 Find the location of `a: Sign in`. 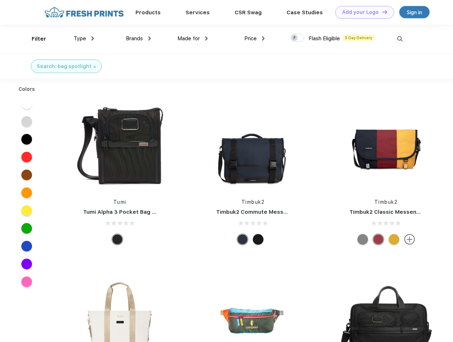

a: Sign in is located at coordinates (415, 12).